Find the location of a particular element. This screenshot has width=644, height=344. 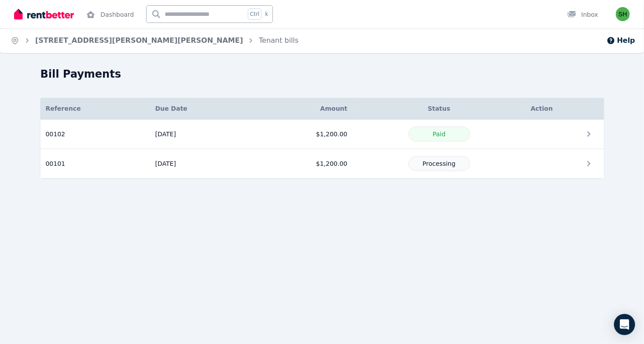

img: RentBetter is located at coordinates (44, 14).